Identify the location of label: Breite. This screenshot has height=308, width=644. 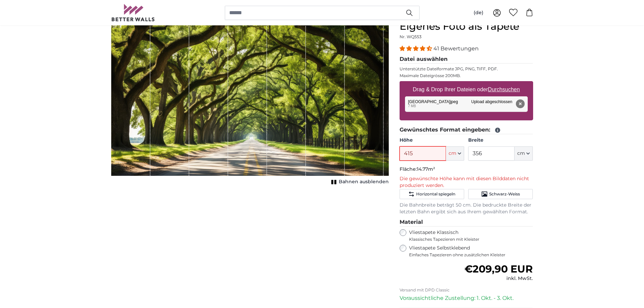
(500, 140).